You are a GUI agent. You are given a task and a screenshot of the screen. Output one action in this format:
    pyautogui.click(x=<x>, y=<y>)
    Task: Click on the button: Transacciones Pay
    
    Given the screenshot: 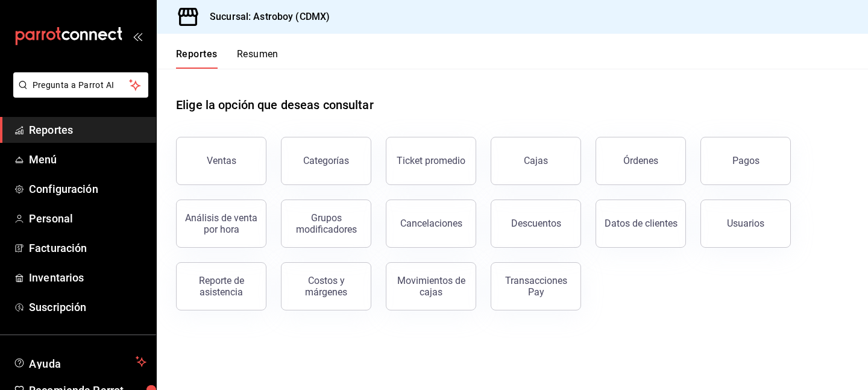 What is the action you would take?
    pyautogui.click(x=536, y=286)
    